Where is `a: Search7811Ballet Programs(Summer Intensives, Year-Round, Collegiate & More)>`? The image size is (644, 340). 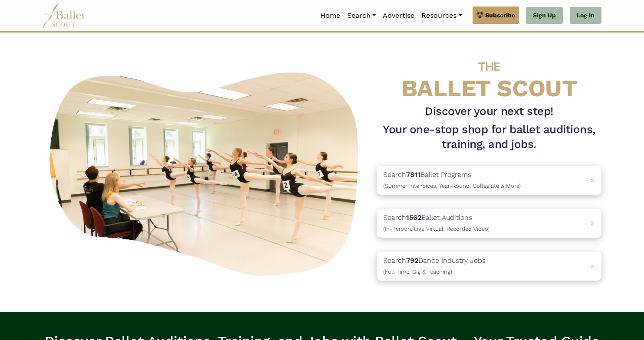 a: Search7811Ballet Programs(Summer Intensives, Year-Round, Collegiate & More)> is located at coordinates (489, 180).